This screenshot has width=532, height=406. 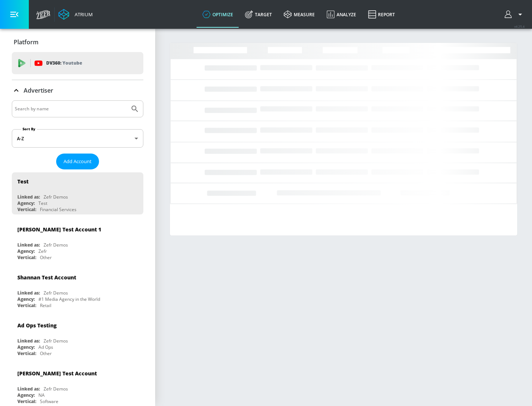 What do you see at coordinates (39, 91) in the screenshot?
I see `p: Advertiser` at bounding box center [39, 91].